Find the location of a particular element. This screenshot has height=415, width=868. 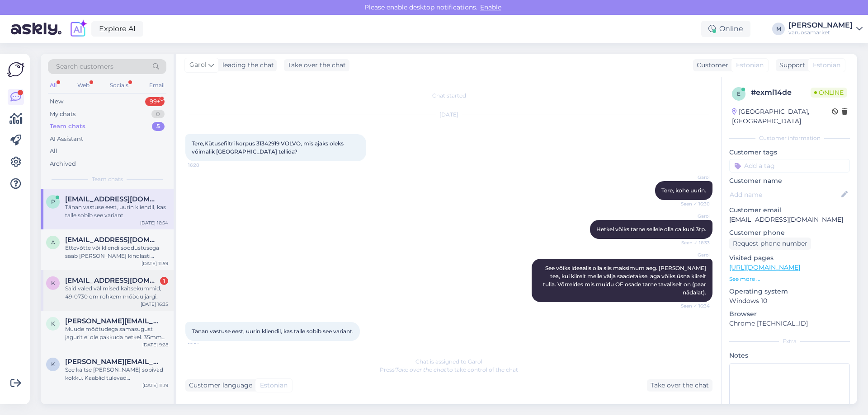

div: Socials is located at coordinates (119, 85).